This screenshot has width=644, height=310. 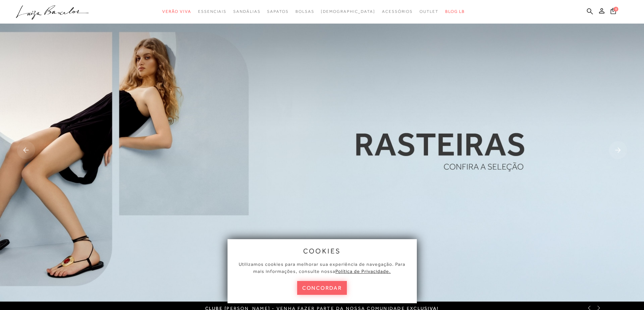 I want to click on span: Sandálias, so click(x=247, y=11).